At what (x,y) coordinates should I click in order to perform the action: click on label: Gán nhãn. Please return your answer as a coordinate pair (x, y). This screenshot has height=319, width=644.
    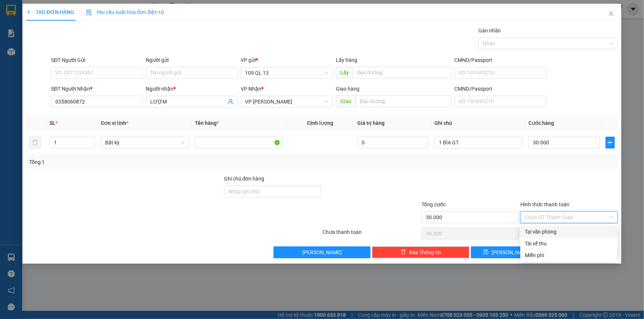
    Looking at the image, I should click on (489, 31).